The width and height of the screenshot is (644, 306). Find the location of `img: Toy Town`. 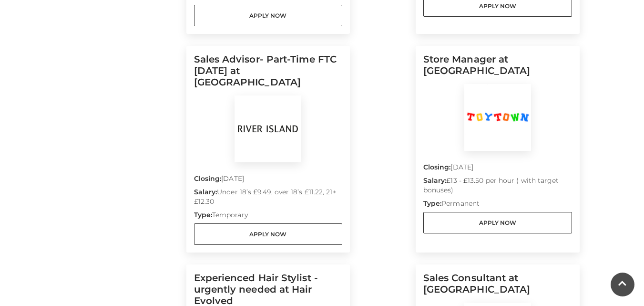

img: Toy Town is located at coordinates (498, 118).